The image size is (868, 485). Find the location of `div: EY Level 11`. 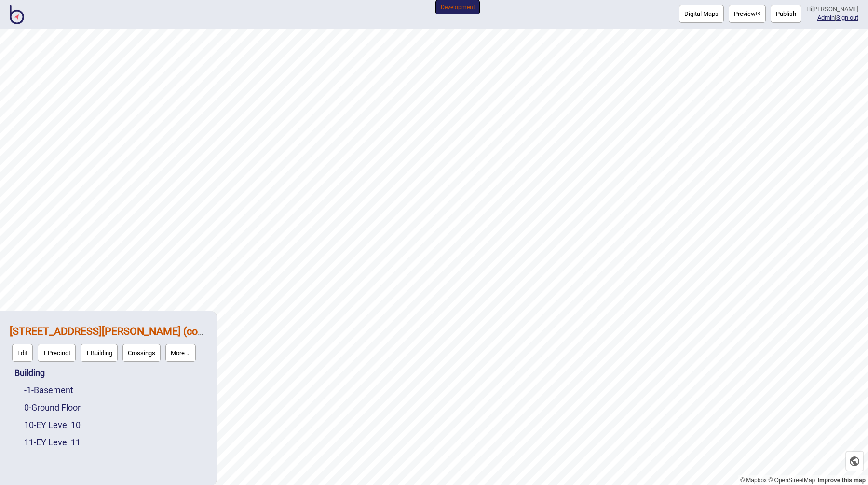

div: EY Level 11 is located at coordinates (115, 442).